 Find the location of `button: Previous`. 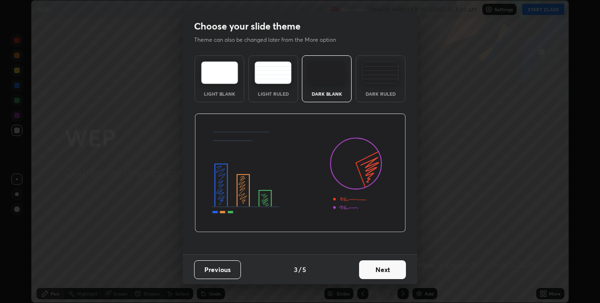

button: Previous is located at coordinates (217, 269).